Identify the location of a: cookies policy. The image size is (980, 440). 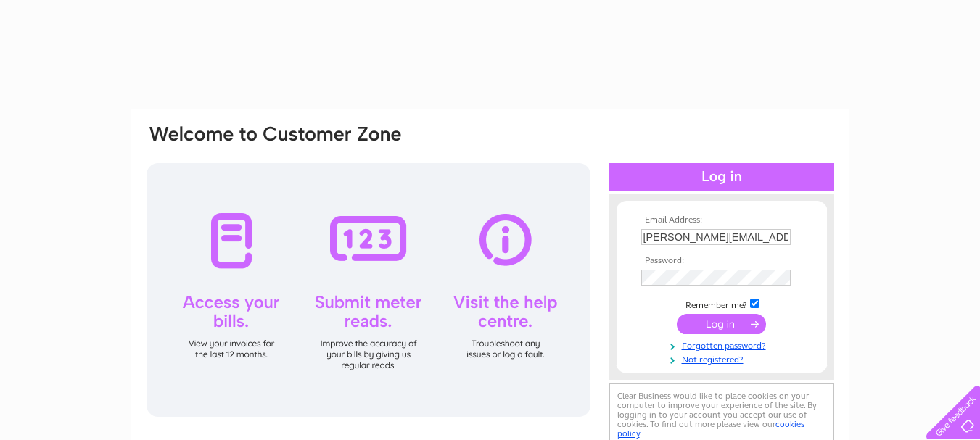
(710, 428).